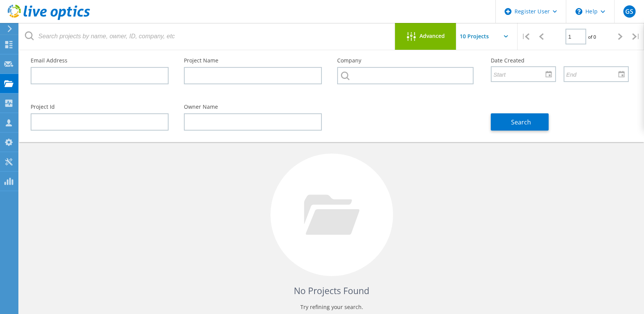 The width and height of the screenshot is (644, 314). Describe the element at coordinates (629, 11) in the screenshot. I see `span: GS` at that location.